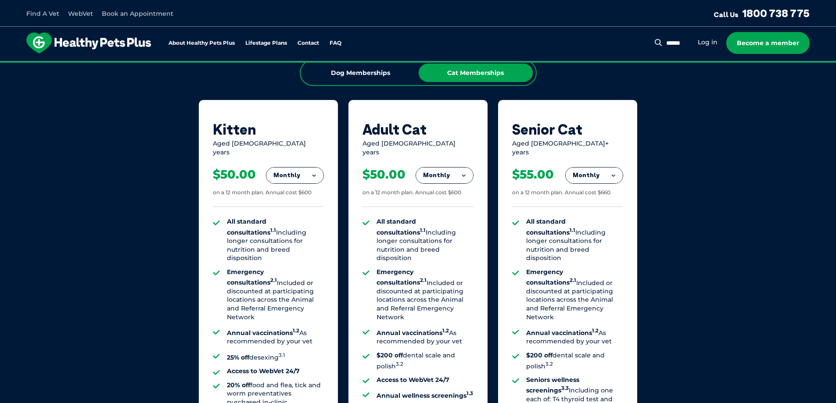 The image size is (836, 403). Describe the element at coordinates (418, 65) in the screenshot. I see `span: Proactive, preventative wellness program designed to keep your pet healthier and happier for longer` at that location.